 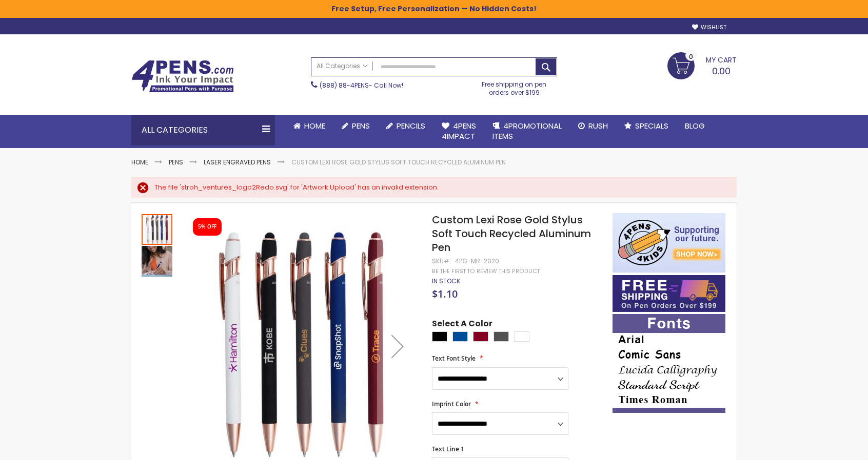 I want to click on img: Custom Lexi Rose Gold Stylus Soft Touch Recycled Aluminum Pen, so click(x=157, y=261).